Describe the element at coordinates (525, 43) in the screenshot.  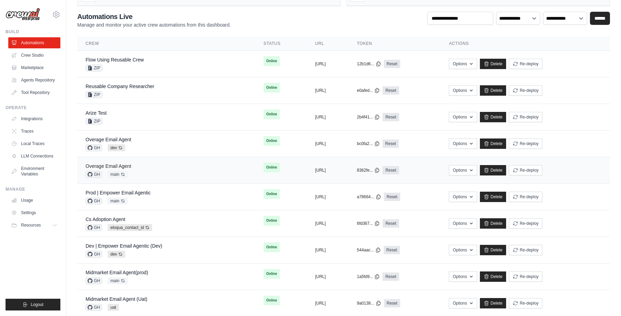
I see `th: Actions` at that location.